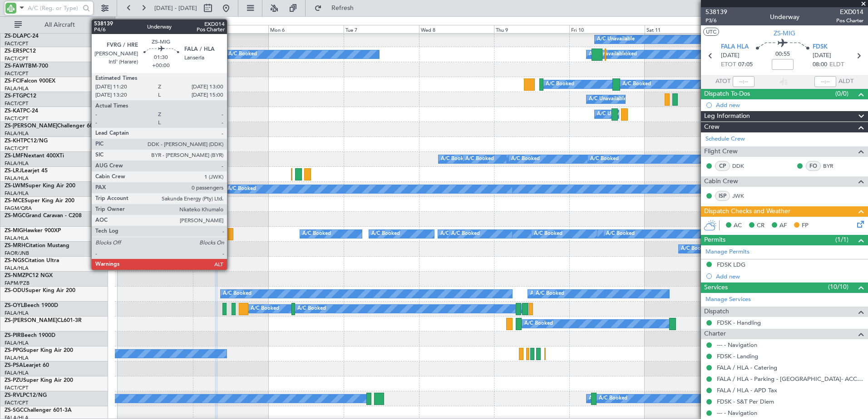  Describe the element at coordinates (716, 12) in the screenshot. I see `span: 538139` at that location.